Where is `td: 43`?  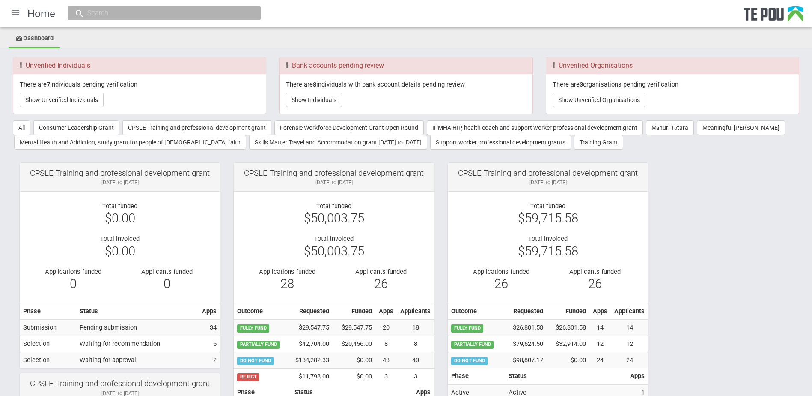 td: 43 is located at coordinates (386, 360).